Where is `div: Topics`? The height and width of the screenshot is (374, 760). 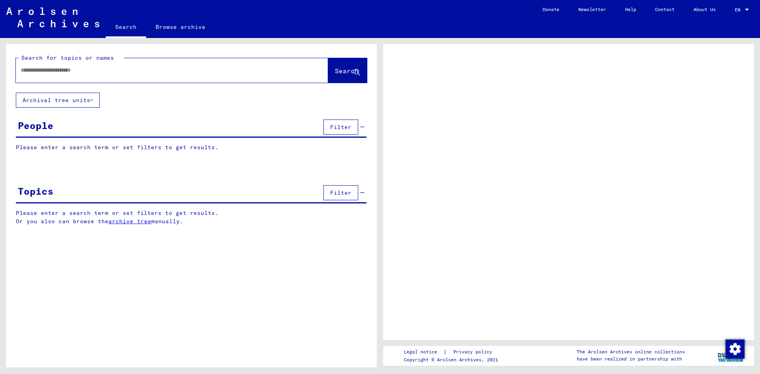 div: Topics is located at coordinates (36, 191).